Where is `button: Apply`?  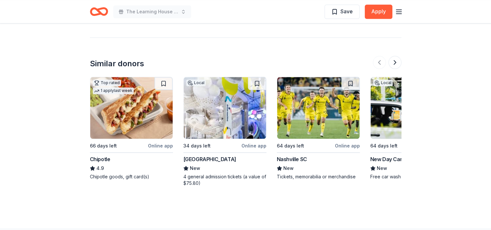
button: Apply is located at coordinates (378, 12).